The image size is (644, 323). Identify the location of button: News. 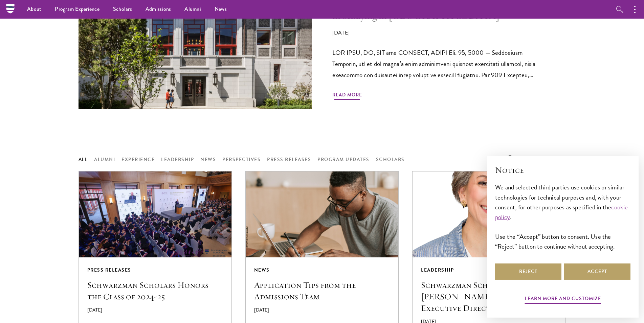
(208, 159).